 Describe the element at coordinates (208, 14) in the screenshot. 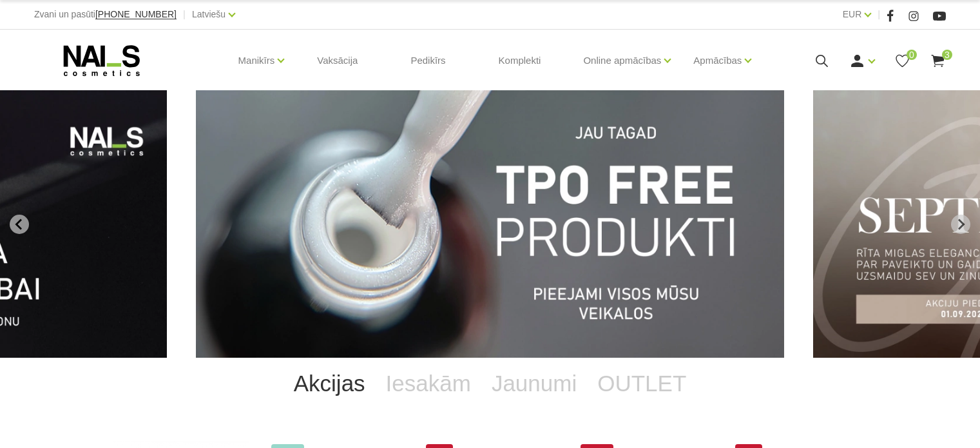

I see `a: Latviešu` at that location.